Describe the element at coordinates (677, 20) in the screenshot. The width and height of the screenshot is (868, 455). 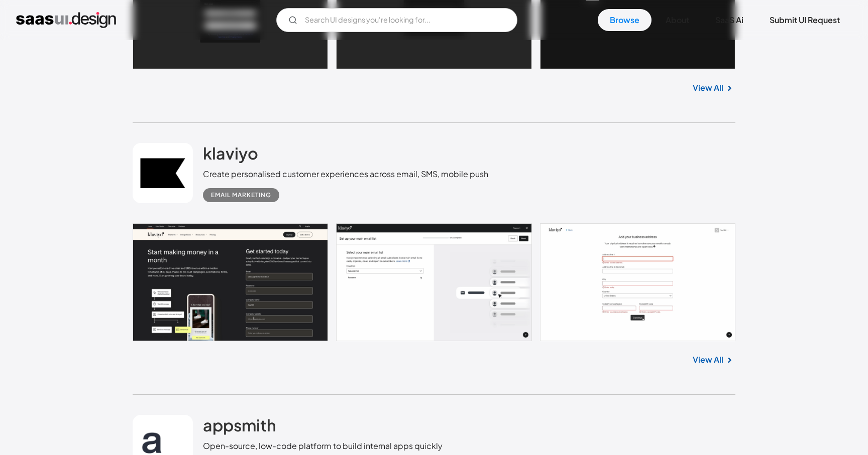
I see `a: About` at that location.